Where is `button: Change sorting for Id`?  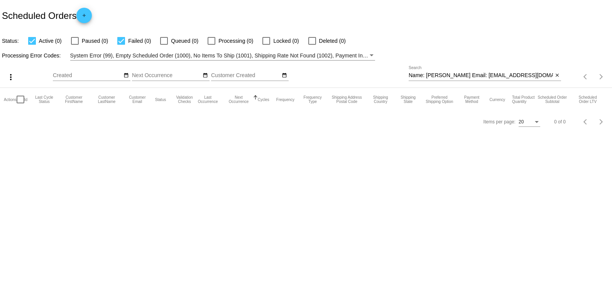 button: Change sorting for Id is located at coordinates (26, 100).